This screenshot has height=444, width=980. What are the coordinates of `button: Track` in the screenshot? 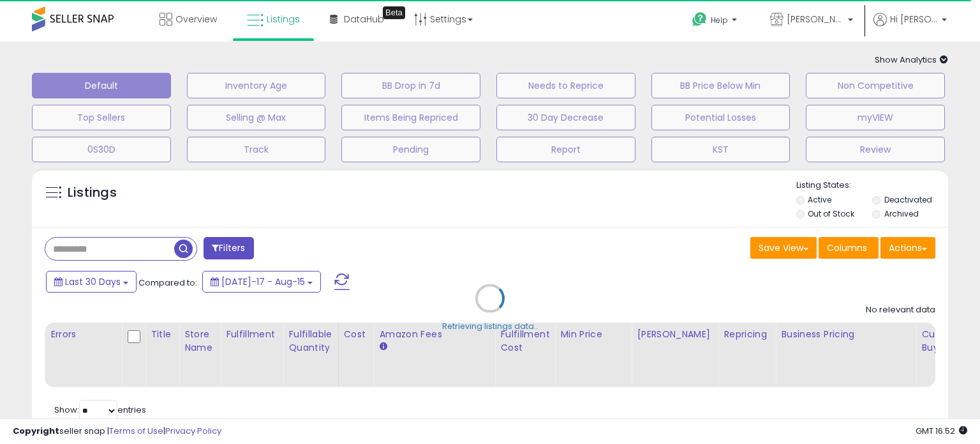 It's located at (257, 150).